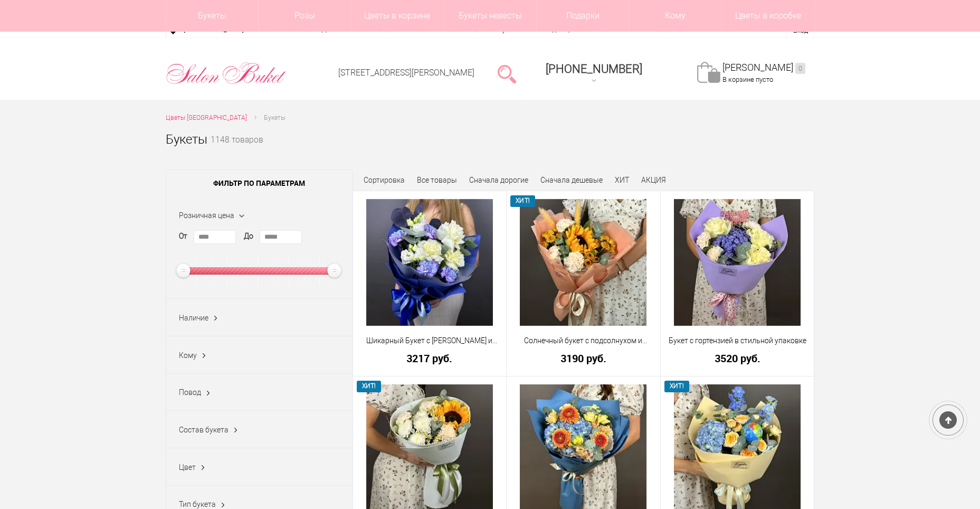  What do you see at coordinates (737, 341) in the screenshot?
I see `a: Букет с гортензией в стильной упаковке` at bounding box center [737, 341].